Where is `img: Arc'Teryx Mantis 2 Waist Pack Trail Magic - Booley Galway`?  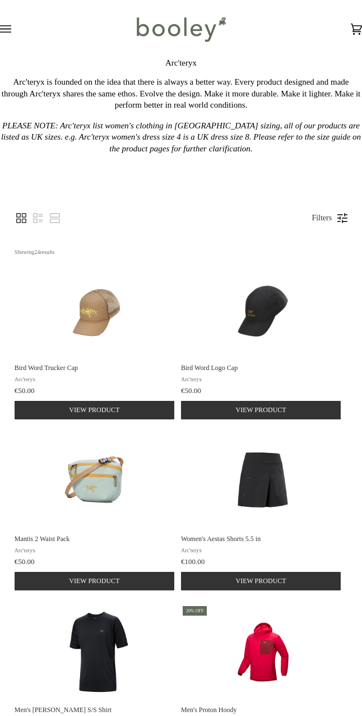 img: Arc'Teryx Mantis 2 Waist Pack Trail Magic - Booley Galway is located at coordinates (96, 481).